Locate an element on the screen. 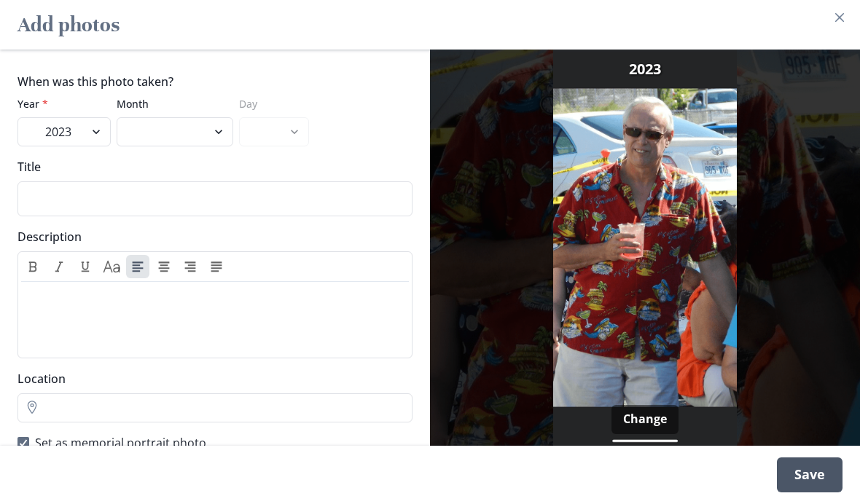  label: Description is located at coordinates (210, 237).